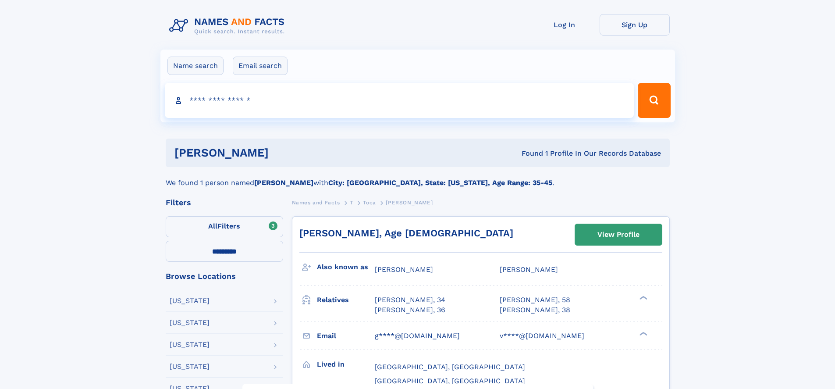 The height and width of the screenshot is (389, 835). What do you see at coordinates (224, 202) in the screenshot?
I see `div: Filters` at bounding box center [224, 202].